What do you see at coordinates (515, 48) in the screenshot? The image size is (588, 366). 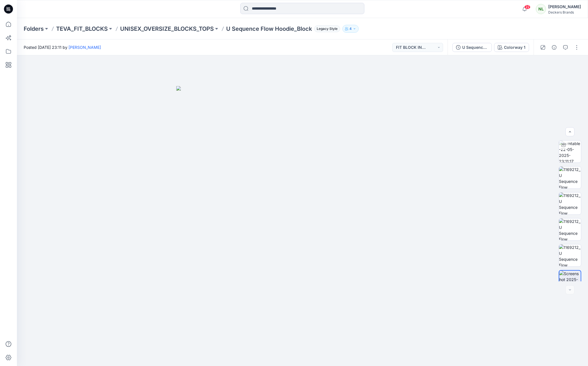 I see `div: Colorway 1` at bounding box center [515, 48].